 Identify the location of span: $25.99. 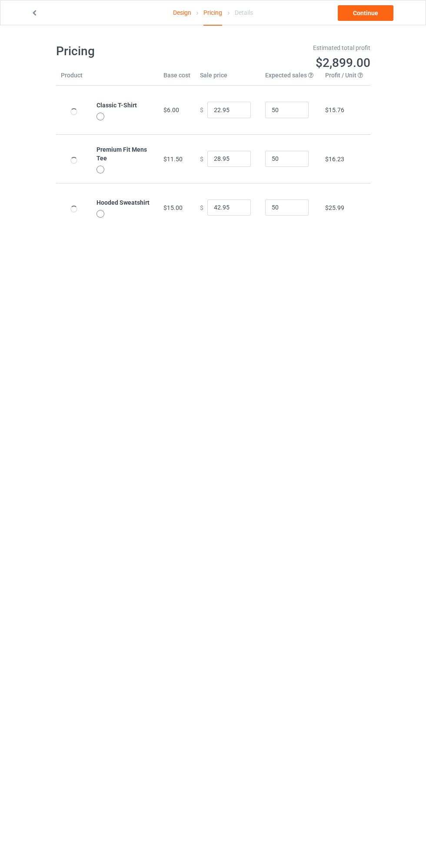
(335, 208).